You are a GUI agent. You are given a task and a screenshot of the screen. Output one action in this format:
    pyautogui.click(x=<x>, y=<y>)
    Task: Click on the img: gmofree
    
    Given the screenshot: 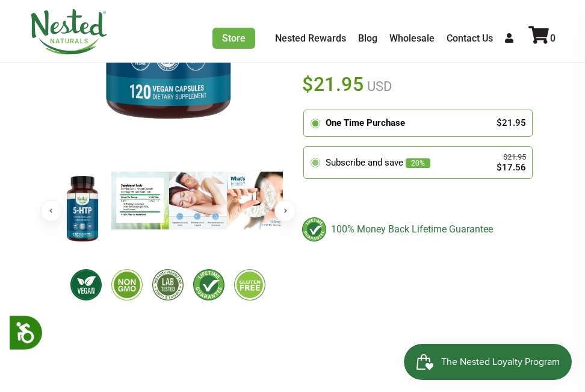 What is the action you would take?
    pyautogui.click(x=127, y=285)
    